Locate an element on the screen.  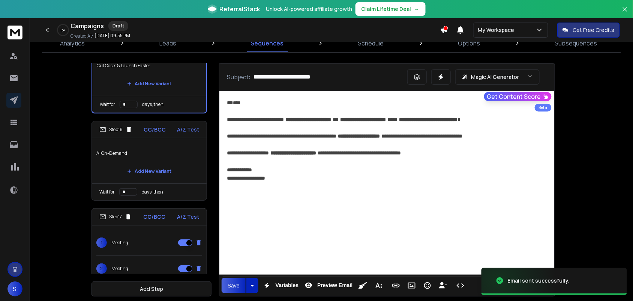
a: Schedule is located at coordinates (371, 43).